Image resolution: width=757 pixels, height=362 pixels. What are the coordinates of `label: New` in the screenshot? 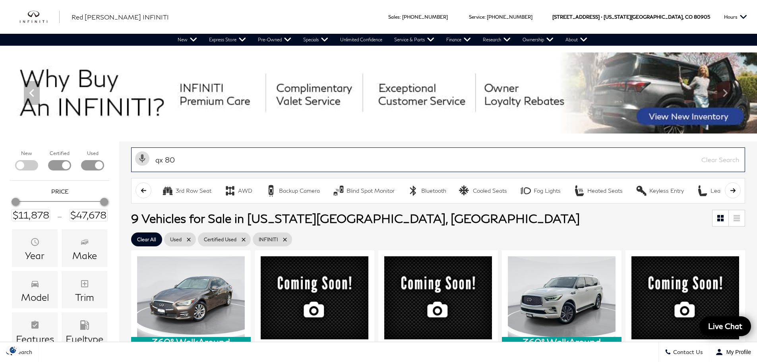 It's located at (26, 153).